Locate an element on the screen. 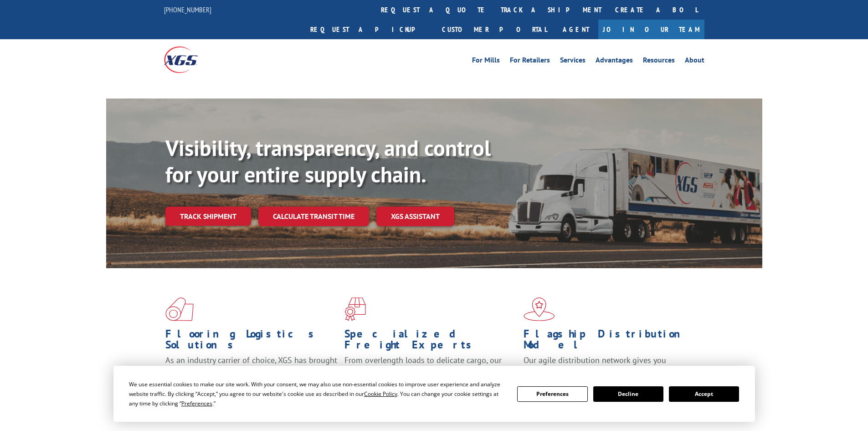 This screenshot has width=868, height=431. a: Track shipment is located at coordinates (208, 216).